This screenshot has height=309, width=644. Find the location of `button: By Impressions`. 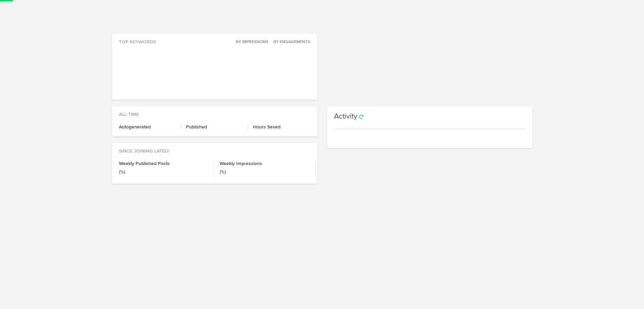

button: By Impressions is located at coordinates (250, 42).